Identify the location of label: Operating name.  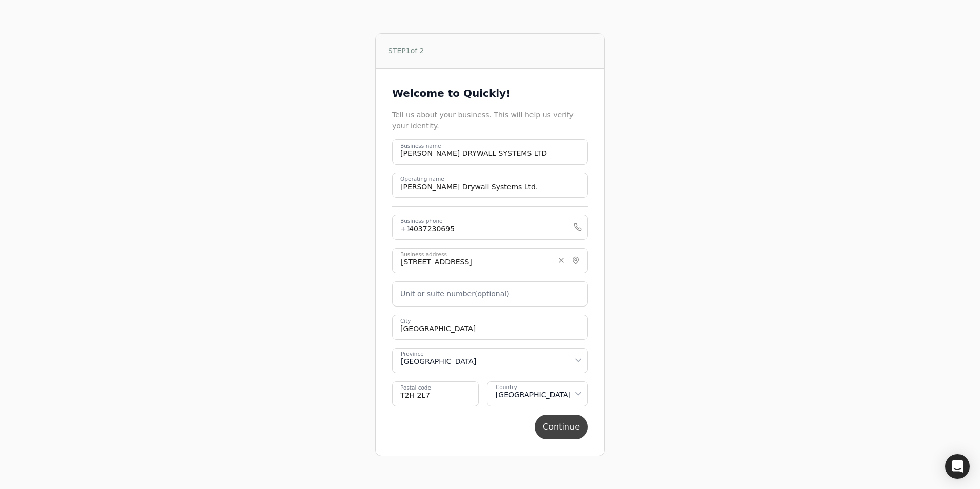
(422, 179).